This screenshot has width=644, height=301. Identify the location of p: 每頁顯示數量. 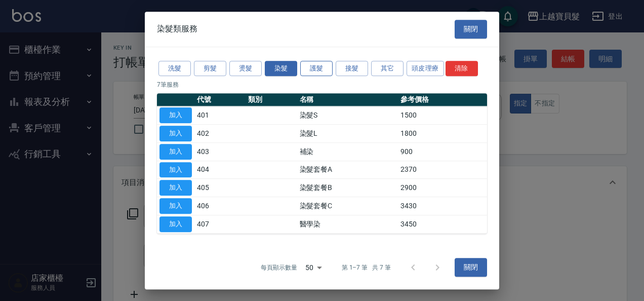
(279, 267).